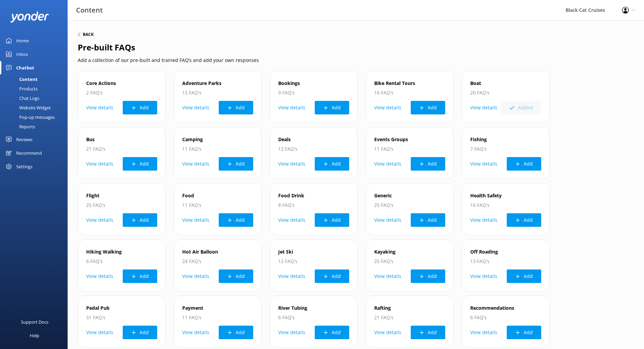 Image resolution: width=644 pixels, height=349 pixels. What do you see at coordinates (28, 107) in the screenshot?
I see `div: Website Widget` at bounding box center [28, 107].